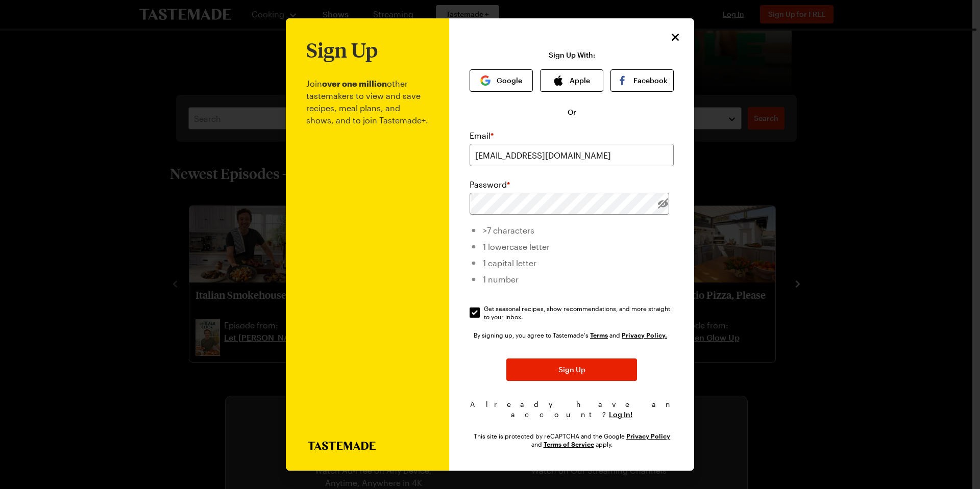  Describe the element at coordinates (569, 444) in the screenshot. I see `a: Google Terms of Service` at that location.